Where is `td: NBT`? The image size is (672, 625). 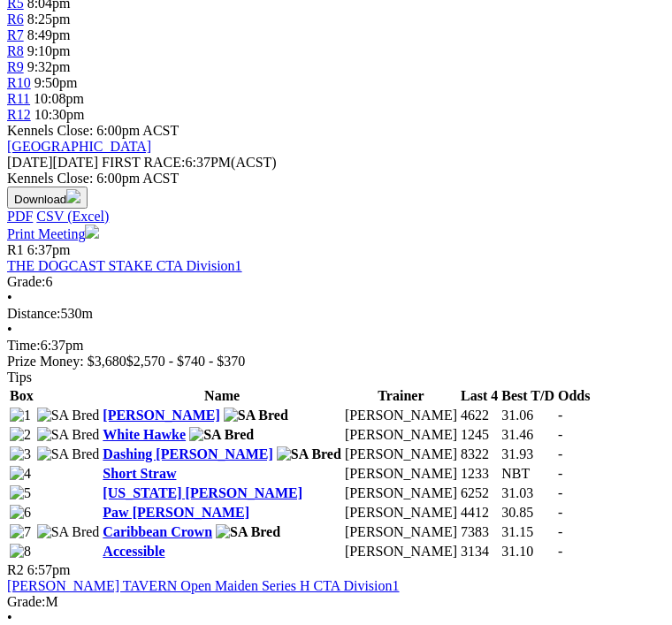 td: NBT is located at coordinates (528, 474).